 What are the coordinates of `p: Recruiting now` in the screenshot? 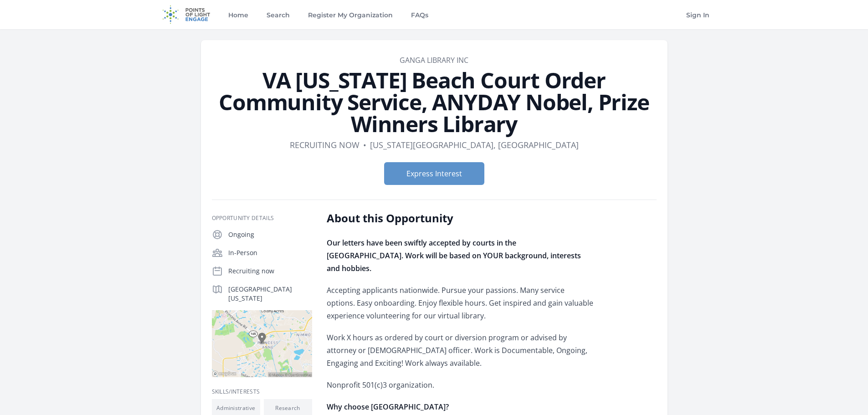 It's located at (270, 271).